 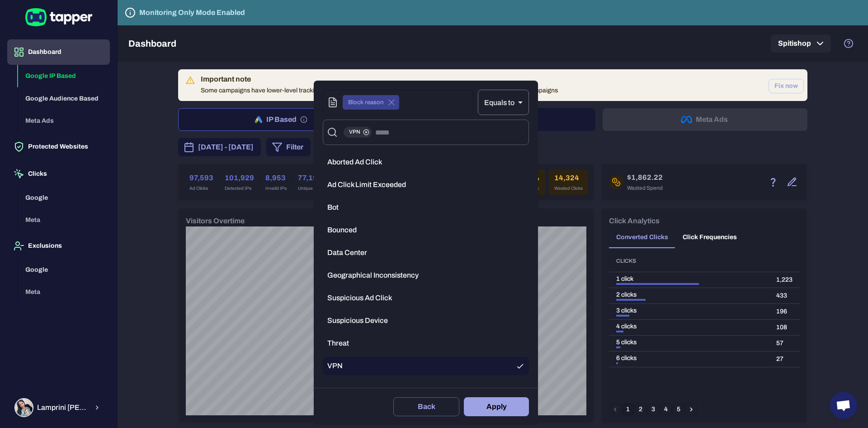 I want to click on button: Apply, so click(x=497, y=406).